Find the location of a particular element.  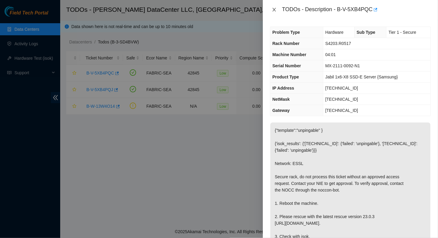

span: Jabil 1x6-X8 SSD-E Server {Samsung} is located at coordinates (362, 77).